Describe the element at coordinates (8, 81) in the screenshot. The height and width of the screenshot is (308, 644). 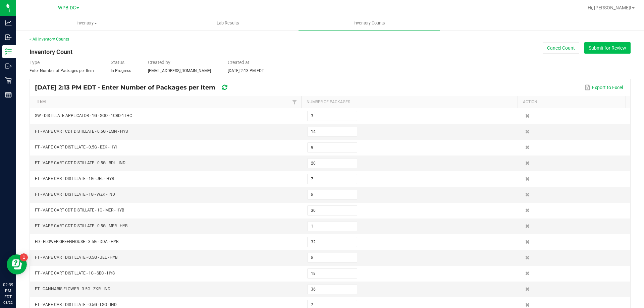
I see `inline-svg: Retail` at that location.